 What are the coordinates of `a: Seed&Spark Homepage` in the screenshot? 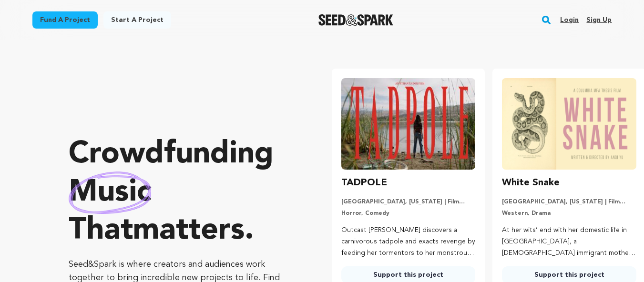 It's located at (356, 20).